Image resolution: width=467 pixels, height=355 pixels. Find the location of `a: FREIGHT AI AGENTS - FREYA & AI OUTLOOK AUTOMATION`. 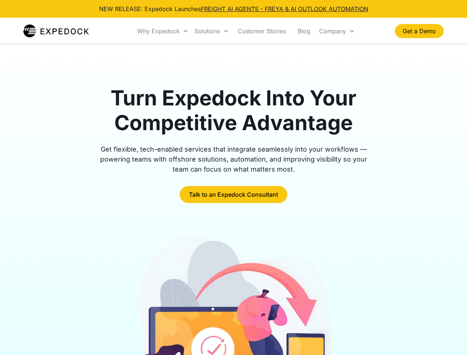

a: FREIGHT AI AGENTS - FREYA & AI OUTLOOK AUTOMATION is located at coordinates (285, 9).